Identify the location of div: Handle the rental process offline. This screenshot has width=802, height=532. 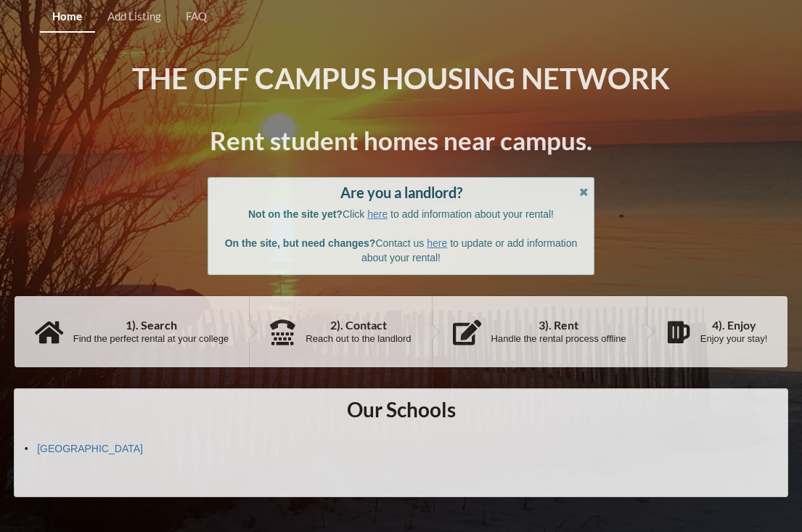
(559, 339).